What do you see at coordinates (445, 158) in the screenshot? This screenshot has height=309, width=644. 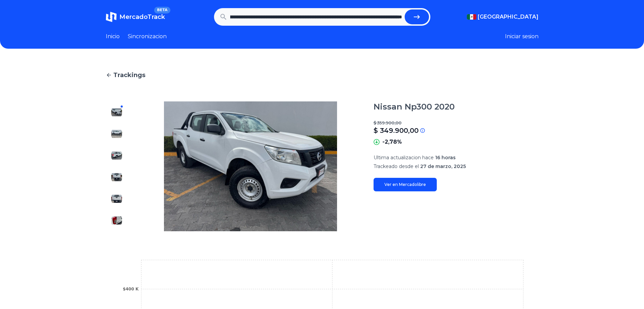 I see `span: 16 horas` at bounding box center [445, 158].